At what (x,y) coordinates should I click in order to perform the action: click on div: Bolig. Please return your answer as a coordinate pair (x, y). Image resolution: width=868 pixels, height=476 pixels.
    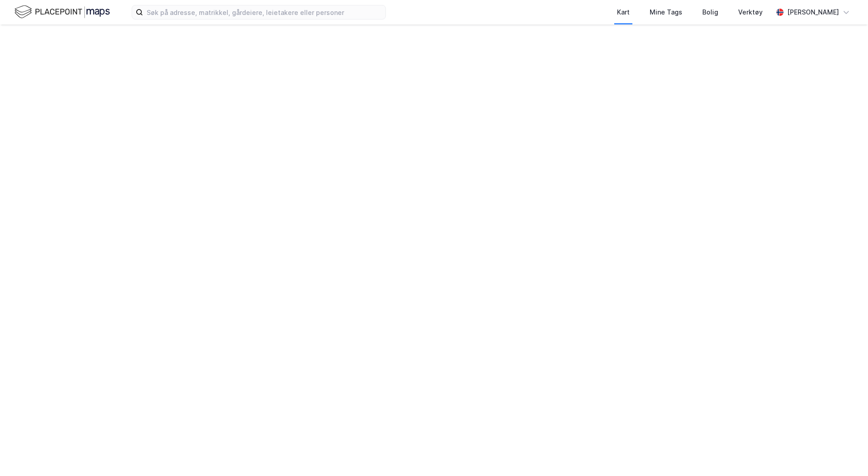
    Looking at the image, I should click on (710, 13).